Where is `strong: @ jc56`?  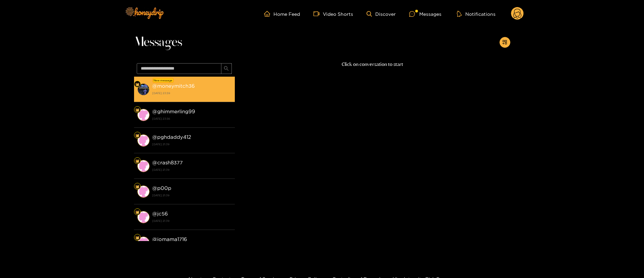
strong: @ jc56 is located at coordinates (160, 213).